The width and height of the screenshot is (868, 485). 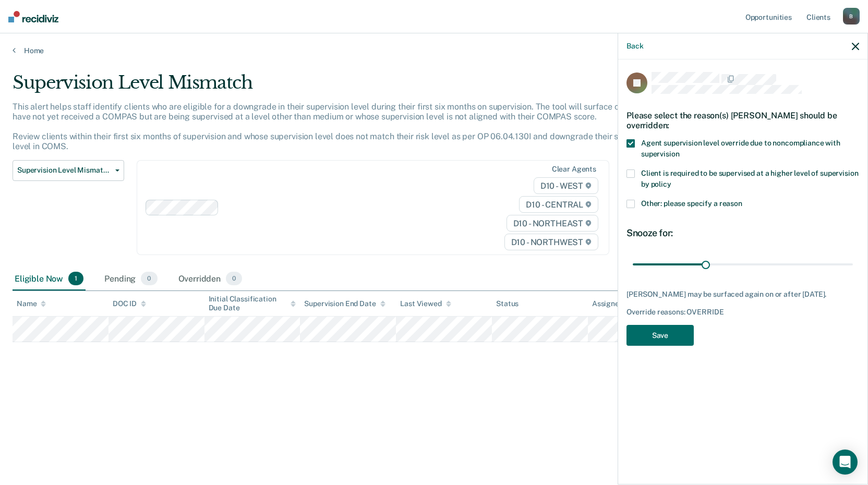 I want to click on div: Supervision End Date, so click(x=344, y=304).